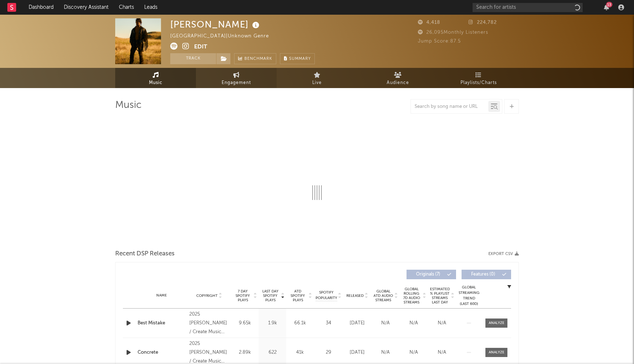 Image resolution: width=634 pixels, height=364 pixels. Describe the element at coordinates (355, 296) in the screenshot. I see `span: Released` at that location.